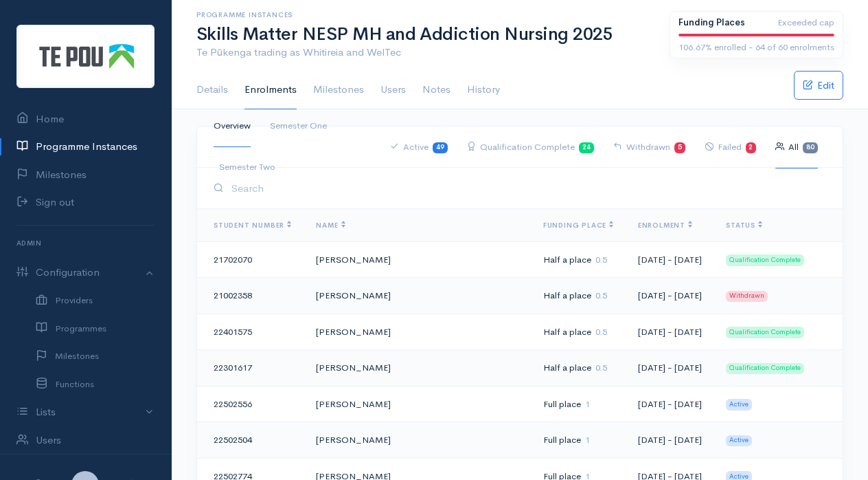  I want to click on span: Funding Place, so click(578, 225).